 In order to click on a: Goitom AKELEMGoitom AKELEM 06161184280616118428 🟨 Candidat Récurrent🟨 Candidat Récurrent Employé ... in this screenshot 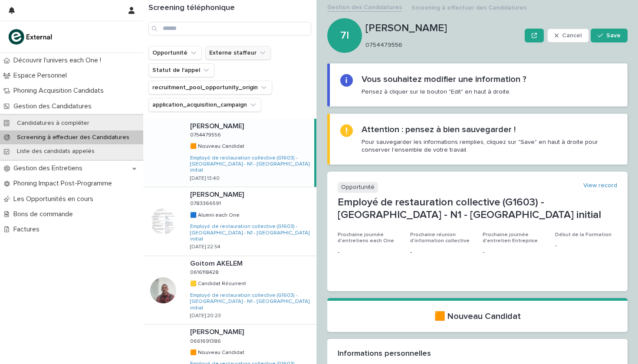, I will do `click(229, 291)`.